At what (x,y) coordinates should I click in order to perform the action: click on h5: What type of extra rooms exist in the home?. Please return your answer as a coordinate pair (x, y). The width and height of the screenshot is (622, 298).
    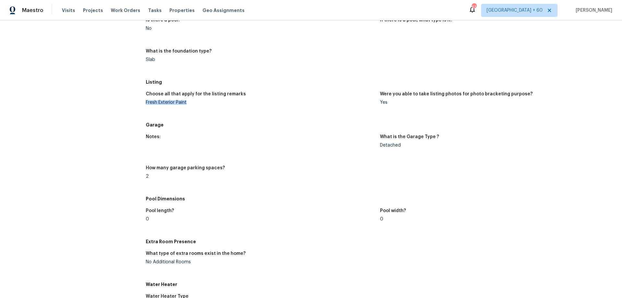
    Looking at the image, I should click on (196, 253).